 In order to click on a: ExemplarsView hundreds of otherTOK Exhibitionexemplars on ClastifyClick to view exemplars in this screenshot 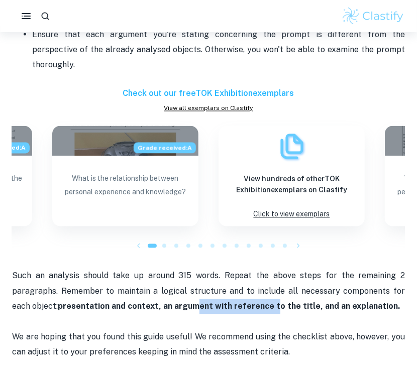, I will do `click(291, 176)`.